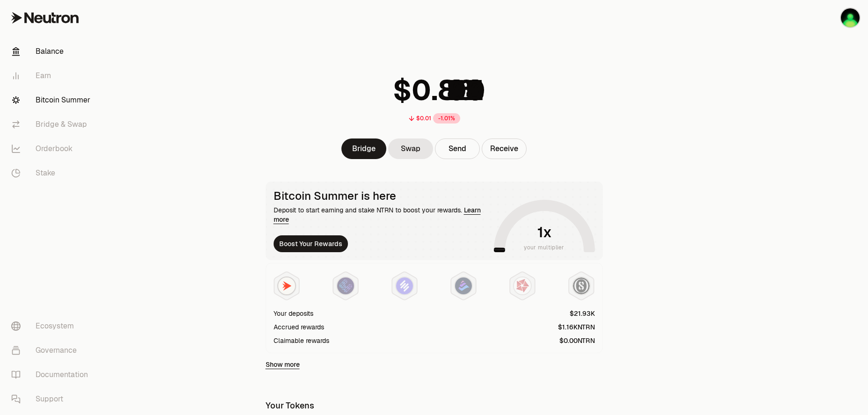 This screenshot has height=415, width=868. Describe the element at coordinates (52, 350) in the screenshot. I see `a: Governance` at that location.